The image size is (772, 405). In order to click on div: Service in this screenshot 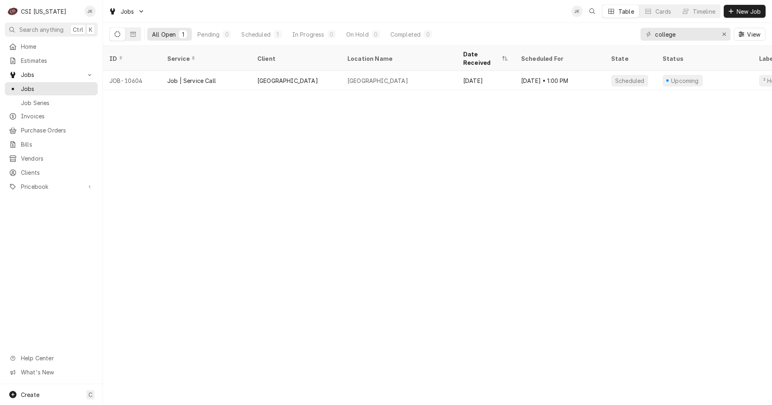, I will do `click(205, 58)`.